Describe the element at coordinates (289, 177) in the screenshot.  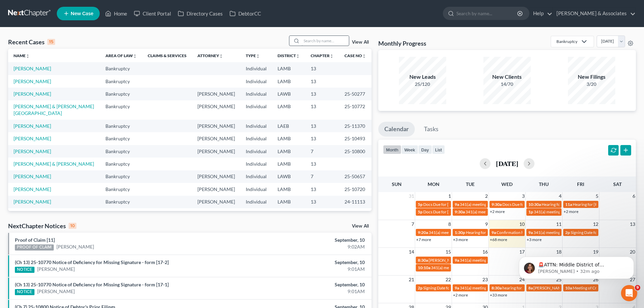
I see `td: LAWB` at that location.